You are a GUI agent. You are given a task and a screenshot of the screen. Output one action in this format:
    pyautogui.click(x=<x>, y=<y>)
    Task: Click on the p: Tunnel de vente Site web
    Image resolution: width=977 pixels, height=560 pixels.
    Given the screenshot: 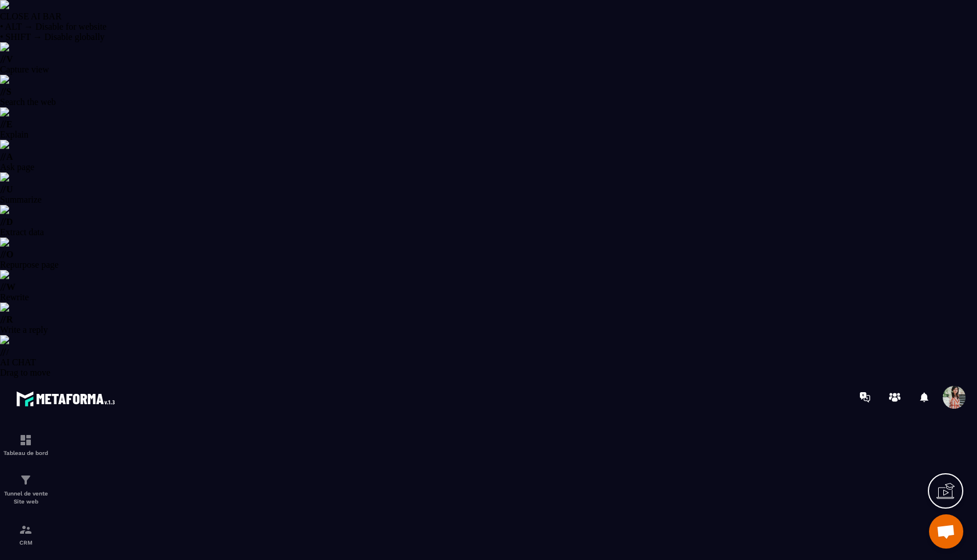 What is the action you would take?
    pyautogui.click(x=26, y=498)
    